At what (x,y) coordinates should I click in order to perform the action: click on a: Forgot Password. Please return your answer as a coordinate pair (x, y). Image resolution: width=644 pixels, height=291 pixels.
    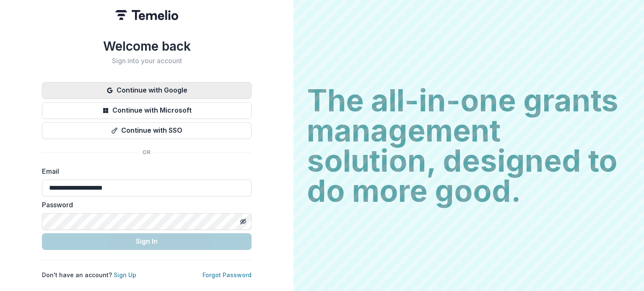
    Looking at the image, I should click on (227, 275).